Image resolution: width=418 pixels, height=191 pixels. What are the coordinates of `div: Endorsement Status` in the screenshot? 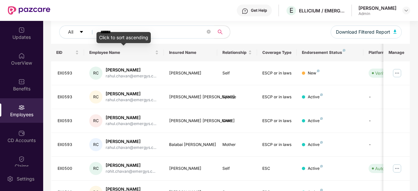 It's located at (329, 53).